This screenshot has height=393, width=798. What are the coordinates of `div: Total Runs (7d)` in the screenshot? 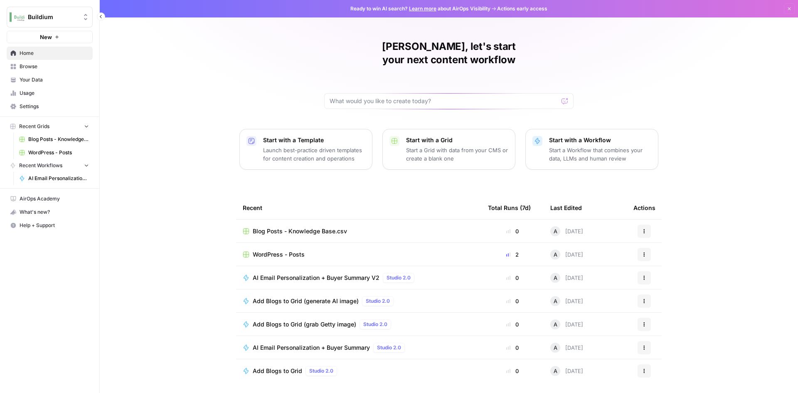 It's located at (509, 208).